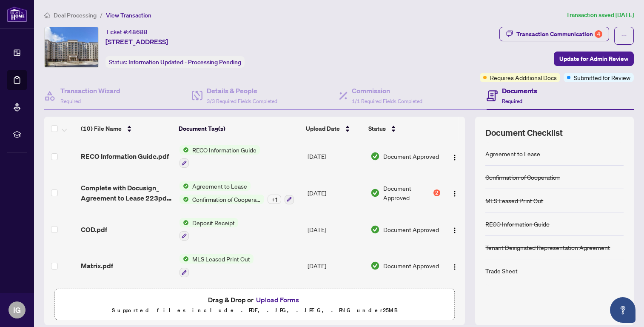 Image resolution: width=644 pixels, height=327 pixels. I want to click on button: Transaction Communication4, so click(554, 34).